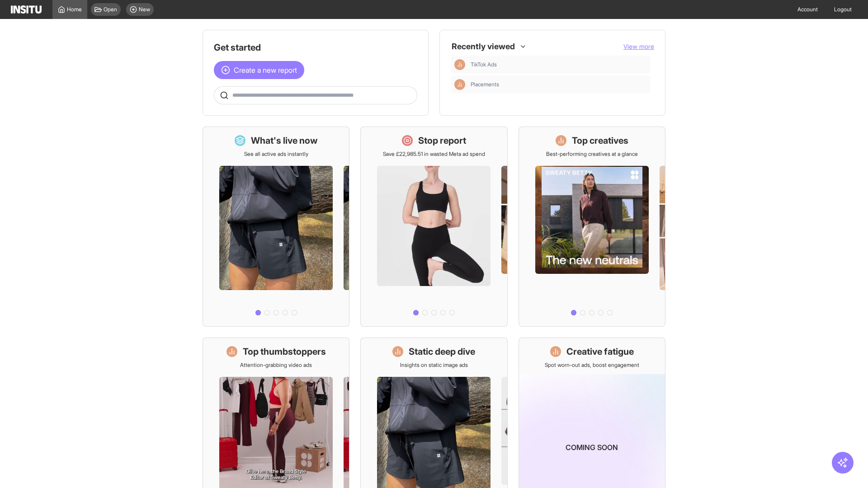 The image size is (868, 488). What do you see at coordinates (285, 351) in the screenshot?
I see `h1: Top thumbstoppers` at bounding box center [285, 351].